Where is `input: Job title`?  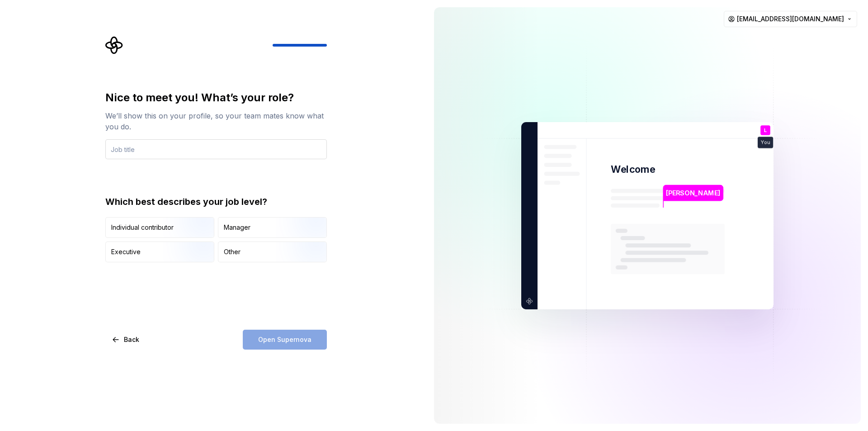
input: Job title is located at coordinates (216, 150).